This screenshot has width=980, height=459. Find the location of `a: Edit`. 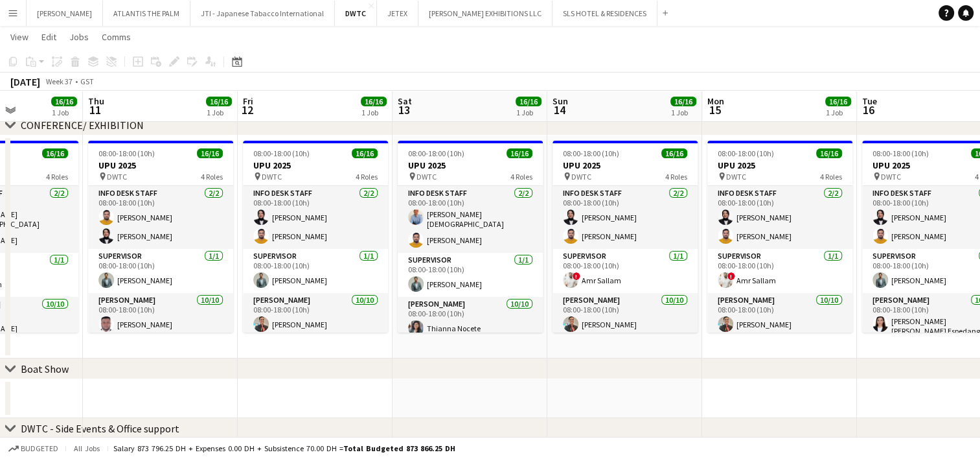

a: Edit is located at coordinates (49, 37).